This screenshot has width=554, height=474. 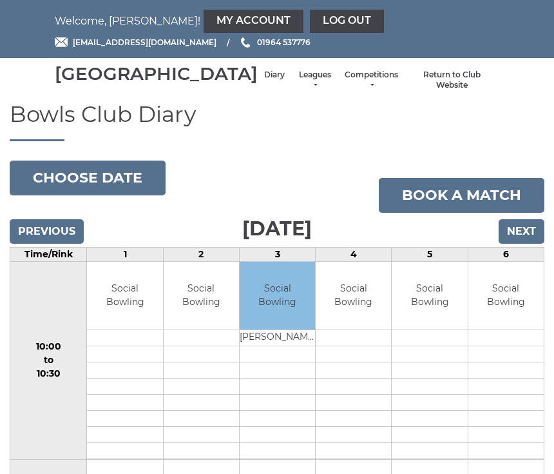 I want to click on button: Choose date, so click(x=88, y=178).